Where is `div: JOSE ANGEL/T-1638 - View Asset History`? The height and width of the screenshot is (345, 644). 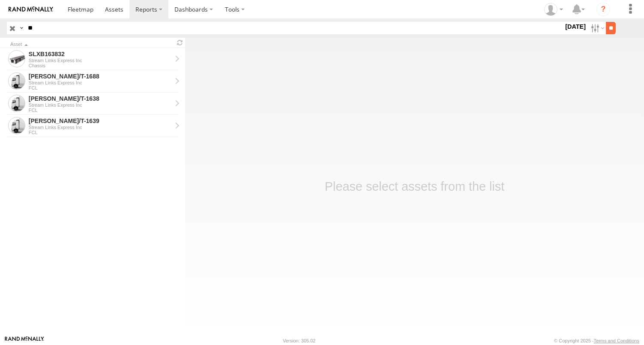 div: JOSE ANGEL/T-1638 - View Asset History is located at coordinates (100, 99).